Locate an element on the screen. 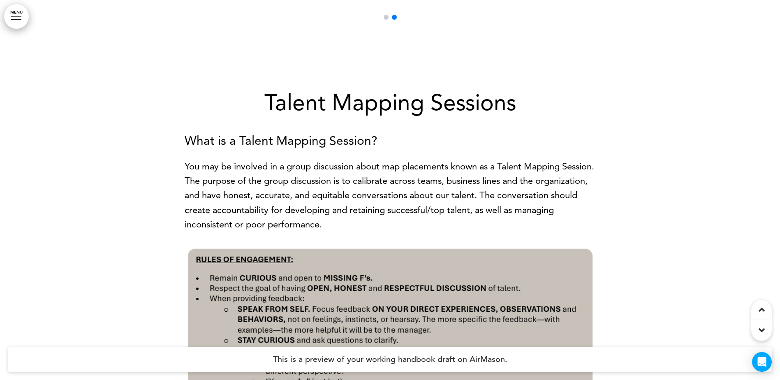 The width and height of the screenshot is (780, 380). p: You may be involved in a group discussion about map placements known as a Talent Mapping Session.... is located at coordinates (390, 195).